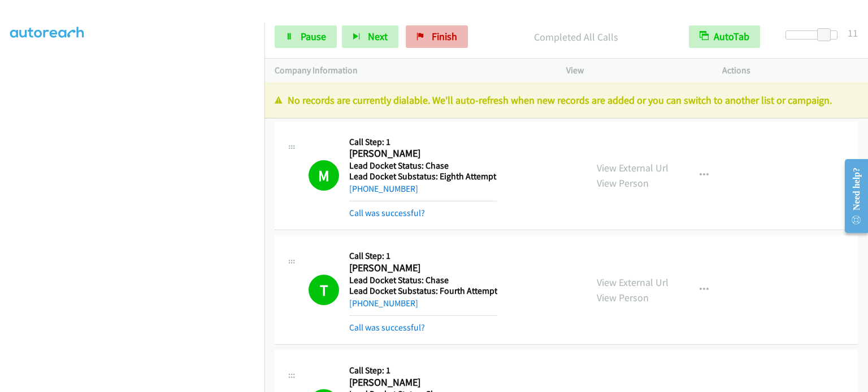  What do you see at coordinates (306, 36) in the screenshot?
I see `a: Pause` at bounding box center [306, 36].